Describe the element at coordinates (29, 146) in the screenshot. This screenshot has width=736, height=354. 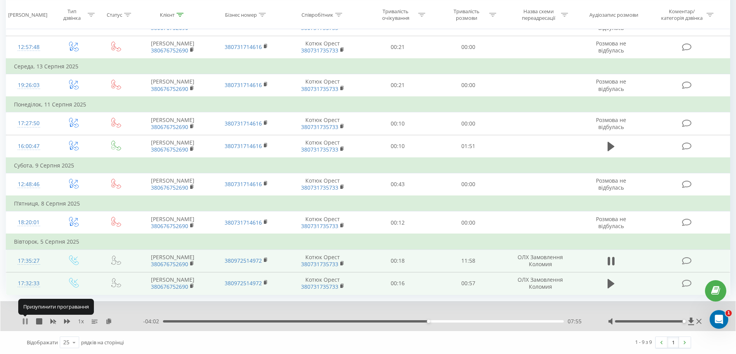
I see `div: 16:00:47` at that location.